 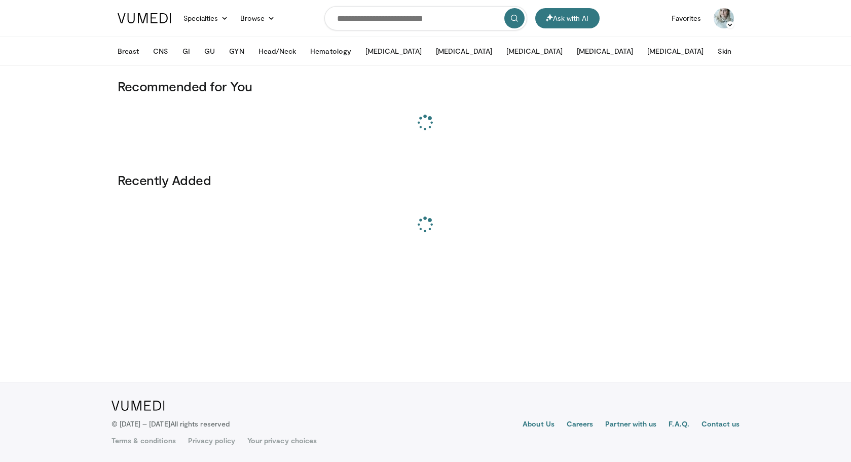 What do you see at coordinates (128, 51) in the screenshot?
I see `button: Breast` at bounding box center [128, 51].